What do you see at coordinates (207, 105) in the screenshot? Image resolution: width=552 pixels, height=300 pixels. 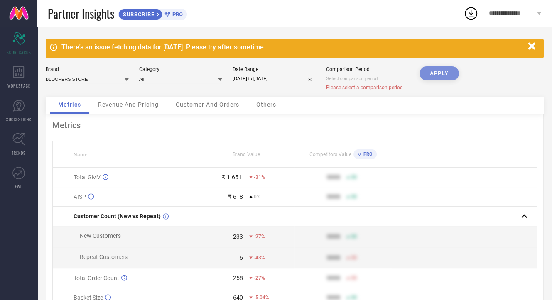 I see `span: Customer And Orders` at bounding box center [207, 105].